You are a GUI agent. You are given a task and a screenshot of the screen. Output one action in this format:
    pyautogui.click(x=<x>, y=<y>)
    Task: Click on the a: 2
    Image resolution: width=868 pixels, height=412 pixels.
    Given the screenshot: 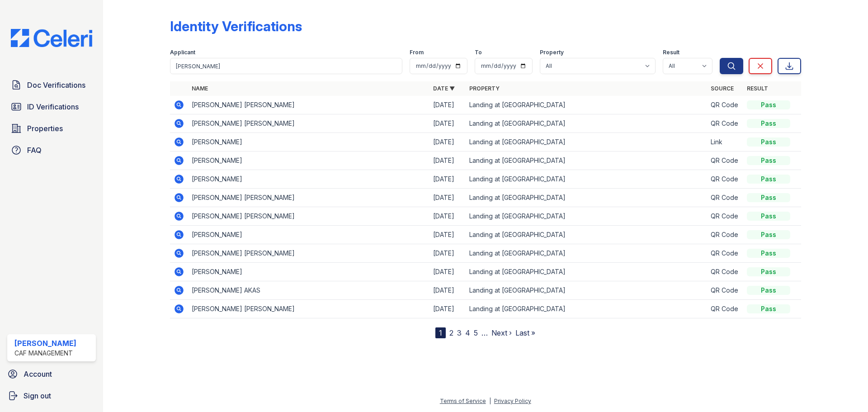 What is the action you would take?
    pyautogui.click(x=451, y=333)
    